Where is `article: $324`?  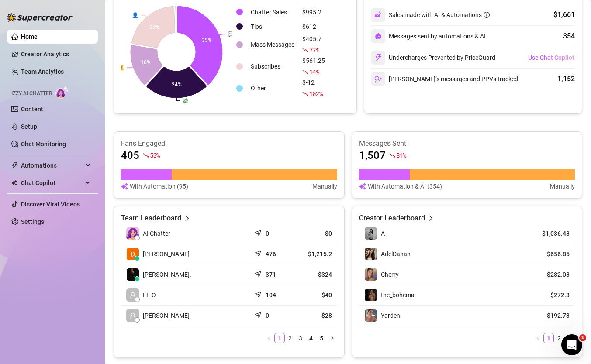
article: $324 is located at coordinates (316, 275).